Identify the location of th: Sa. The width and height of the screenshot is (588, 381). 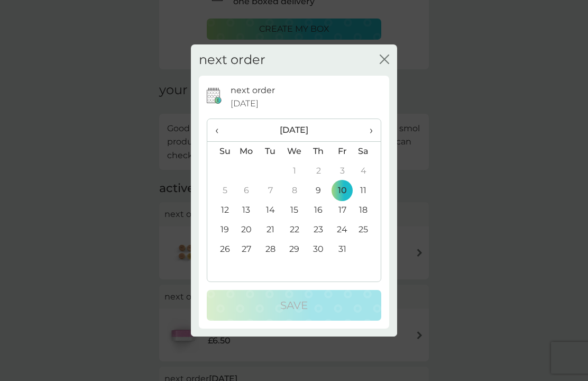
(368, 151).